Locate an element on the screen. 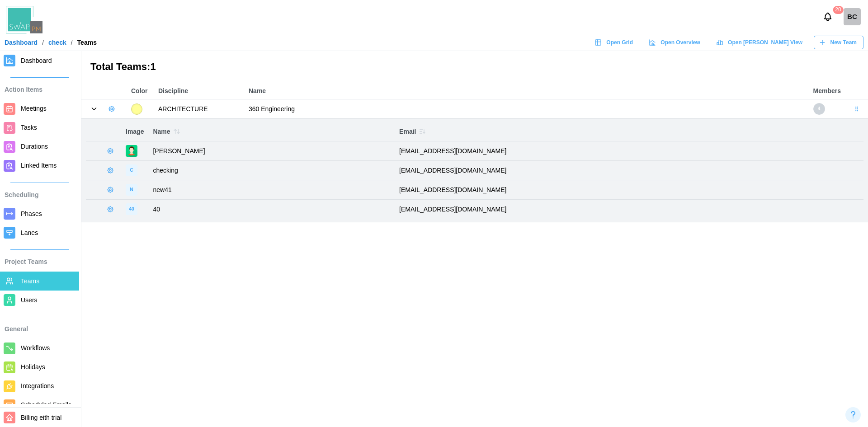  div: Members is located at coordinates (827, 91).